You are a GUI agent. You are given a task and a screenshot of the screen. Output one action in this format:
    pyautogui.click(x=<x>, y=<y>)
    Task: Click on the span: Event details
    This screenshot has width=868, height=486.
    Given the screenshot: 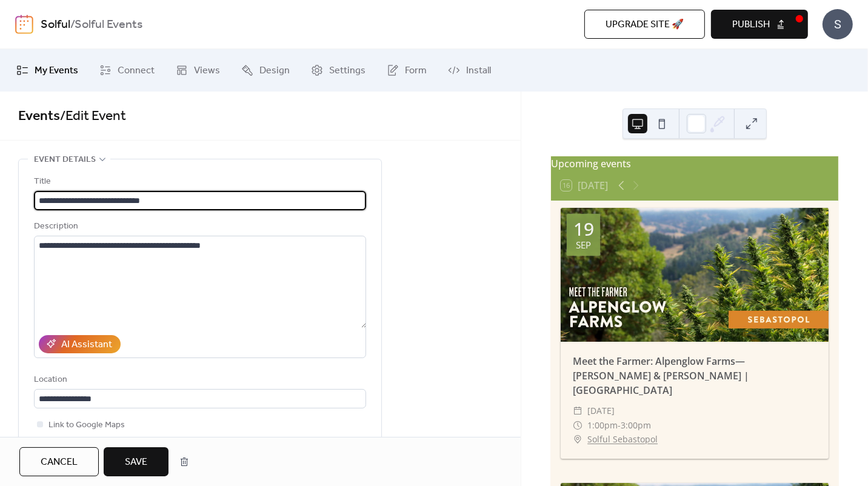 What is the action you would take?
    pyautogui.click(x=65, y=160)
    